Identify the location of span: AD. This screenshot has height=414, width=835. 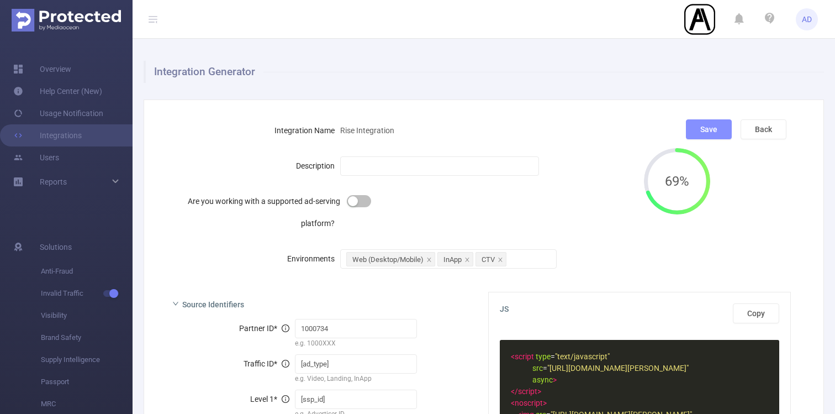
(807, 19).